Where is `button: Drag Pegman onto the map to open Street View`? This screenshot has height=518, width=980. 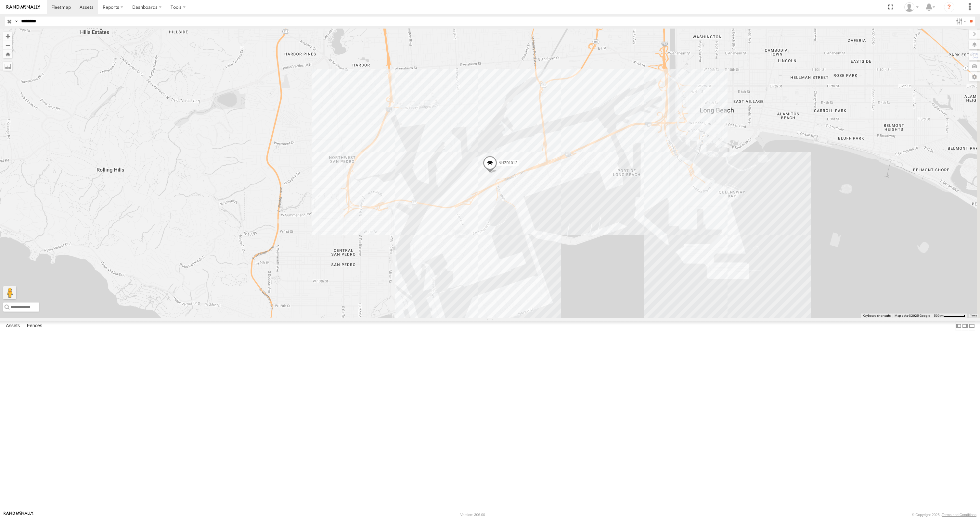 button: Drag Pegman onto the map to open Street View is located at coordinates (10, 293).